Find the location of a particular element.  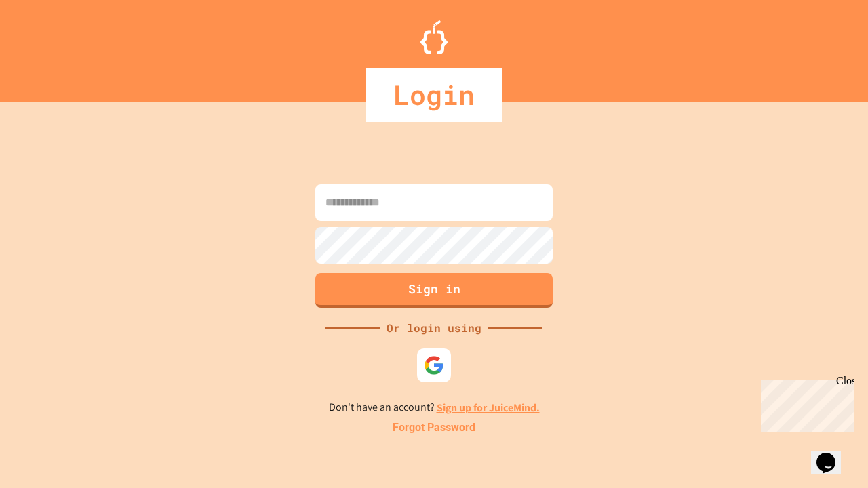

button: Sign in is located at coordinates (434, 290).